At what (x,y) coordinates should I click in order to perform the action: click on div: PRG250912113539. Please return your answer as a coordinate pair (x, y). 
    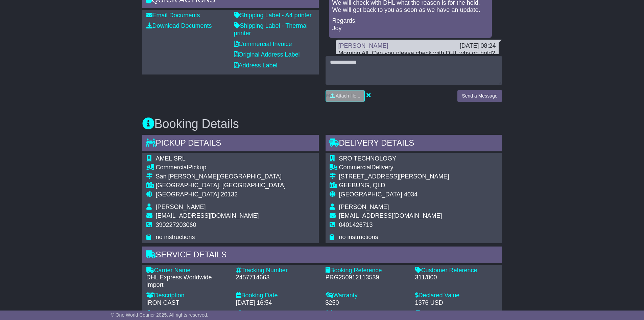
    Looking at the image, I should click on (367, 277).